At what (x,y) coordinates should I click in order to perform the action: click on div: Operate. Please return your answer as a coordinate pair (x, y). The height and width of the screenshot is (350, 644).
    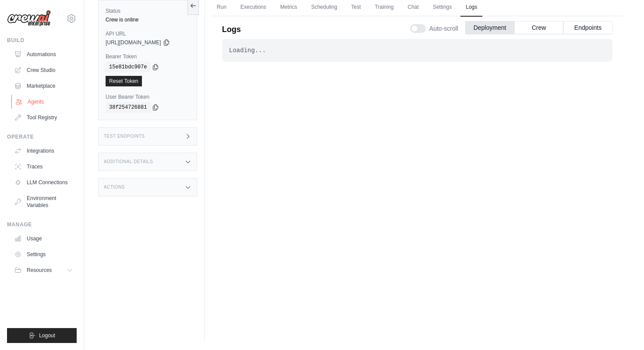
    Looking at the image, I should click on (41, 137).